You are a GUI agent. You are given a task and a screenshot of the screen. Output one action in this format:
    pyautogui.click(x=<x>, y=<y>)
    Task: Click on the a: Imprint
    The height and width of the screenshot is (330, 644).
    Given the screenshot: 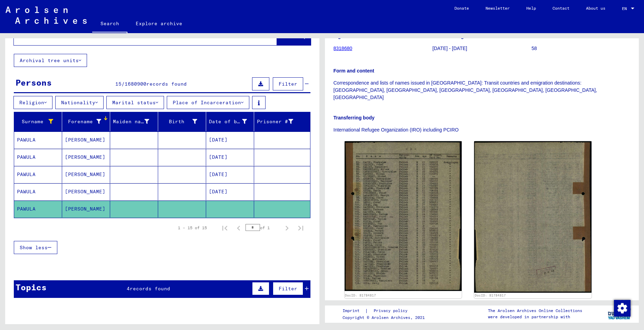 What is the action you would take?
    pyautogui.click(x=354, y=310)
    